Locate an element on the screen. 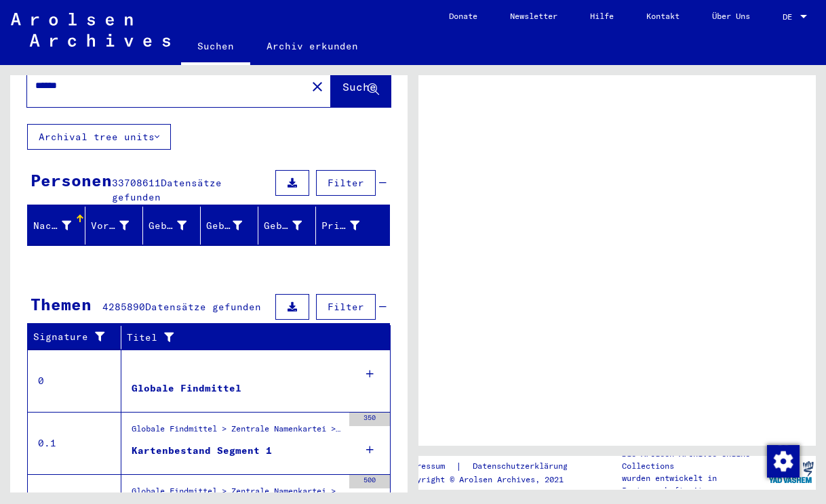 Image resolution: width=826 pixels, height=504 pixels. mat-header-cell: Nachname is located at coordinates (56, 226).